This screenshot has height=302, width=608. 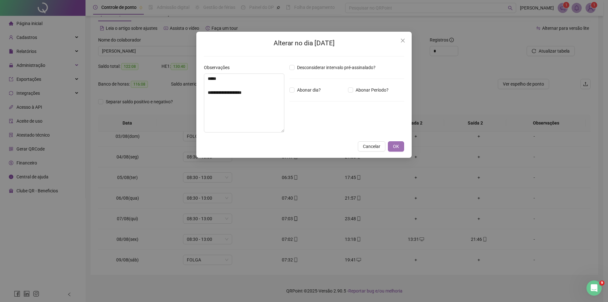 What do you see at coordinates (309, 90) in the screenshot?
I see `span: Abonar dia?` at bounding box center [309, 90].